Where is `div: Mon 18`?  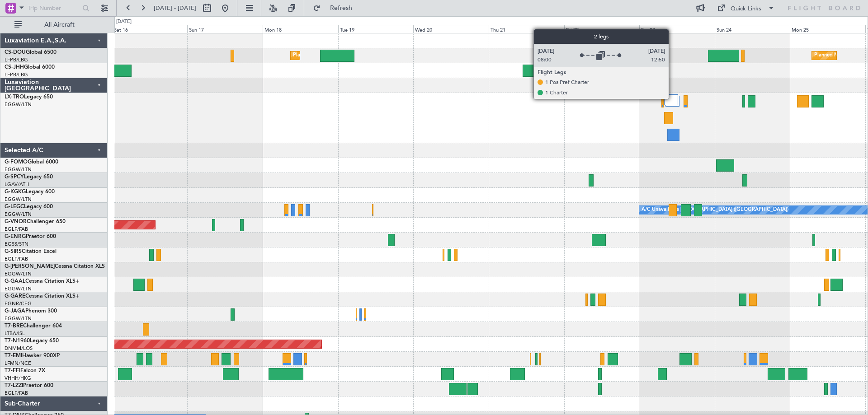 div: Mon 18 is located at coordinates (300, 29).